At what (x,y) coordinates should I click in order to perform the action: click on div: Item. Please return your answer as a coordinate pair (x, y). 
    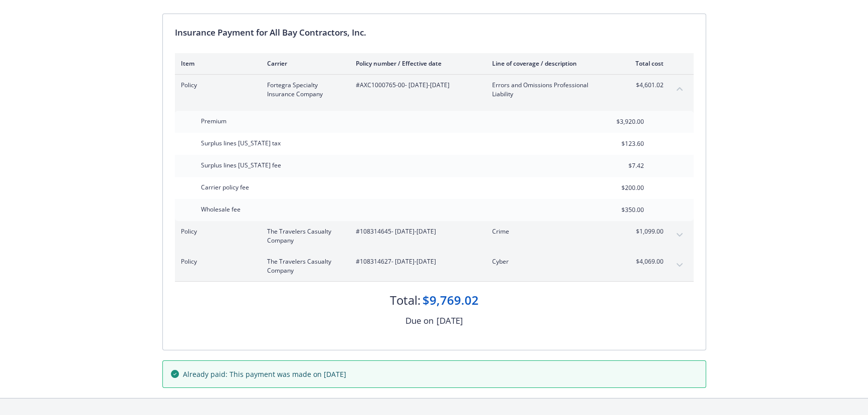
    Looking at the image, I should click on (216, 63).